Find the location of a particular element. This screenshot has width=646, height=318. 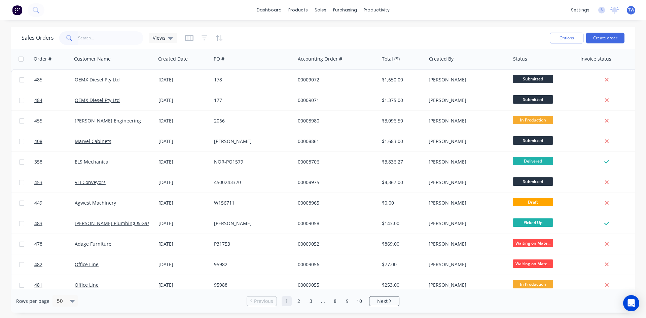

div: Customer Name is located at coordinates (92, 59).